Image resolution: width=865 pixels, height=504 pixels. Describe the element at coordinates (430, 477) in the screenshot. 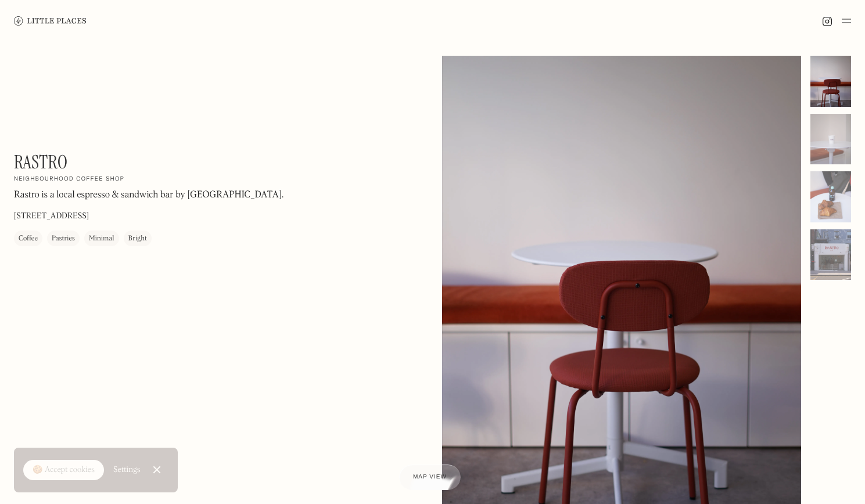

I see `a: Map view` at that location.